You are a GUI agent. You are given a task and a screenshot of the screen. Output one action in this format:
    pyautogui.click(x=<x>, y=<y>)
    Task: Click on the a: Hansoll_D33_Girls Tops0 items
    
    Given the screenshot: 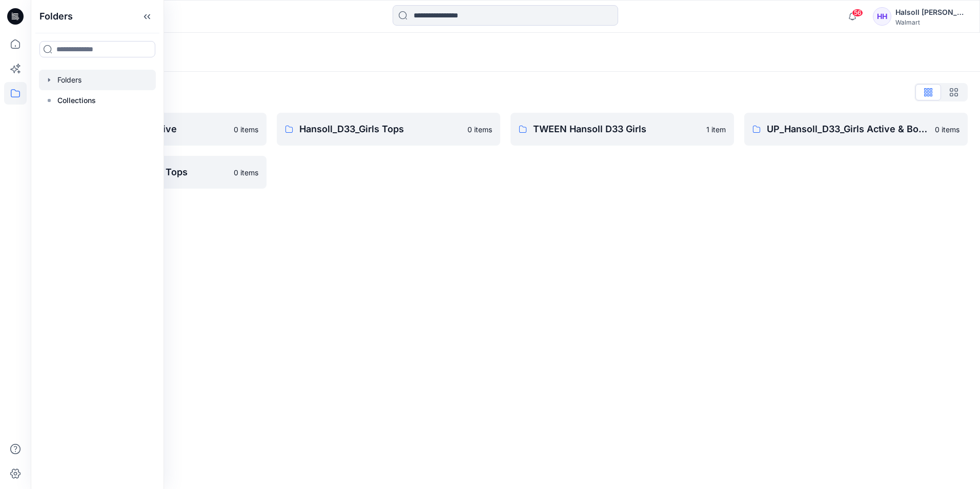 What is the action you would take?
    pyautogui.click(x=389, y=129)
    